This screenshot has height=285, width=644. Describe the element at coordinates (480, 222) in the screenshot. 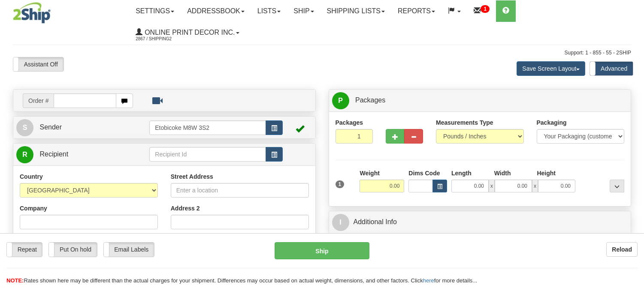

I see `a: IAdditional Info` at that location.